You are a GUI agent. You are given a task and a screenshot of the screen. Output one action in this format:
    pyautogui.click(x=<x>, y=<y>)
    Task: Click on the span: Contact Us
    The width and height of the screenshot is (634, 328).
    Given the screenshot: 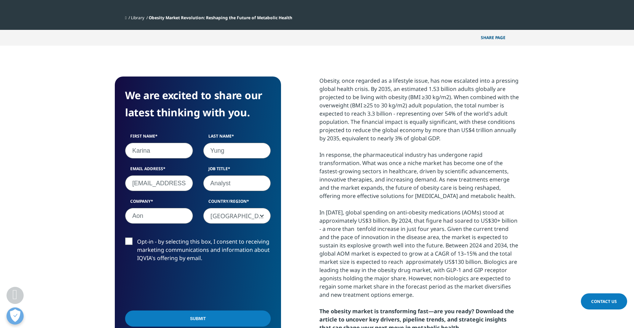 What is the action you would take?
    pyautogui.click(x=604, y=301)
    